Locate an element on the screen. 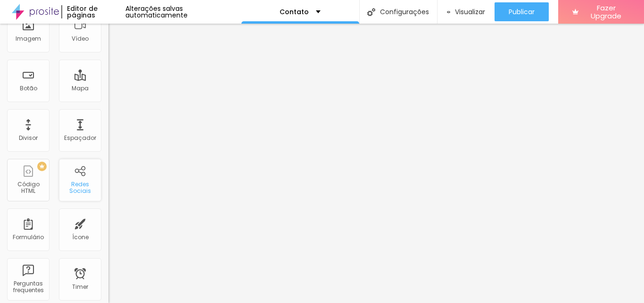  div: Formulário is located at coordinates (28, 237).